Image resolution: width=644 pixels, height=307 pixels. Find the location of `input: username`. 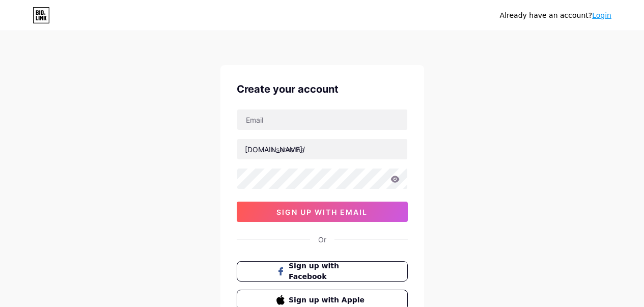

input: username is located at coordinates (322, 149).